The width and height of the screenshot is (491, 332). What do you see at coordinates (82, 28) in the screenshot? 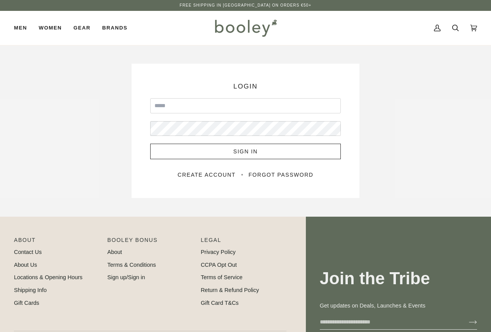
I see `span: Gear` at bounding box center [82, 28].